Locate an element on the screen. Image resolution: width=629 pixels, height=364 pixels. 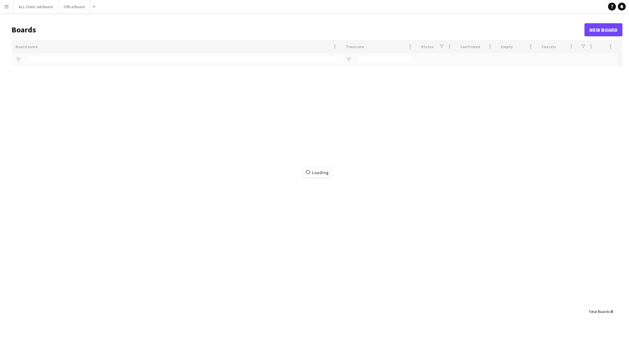
button: ALL Client Job Board is located at coordinates (36, 6).